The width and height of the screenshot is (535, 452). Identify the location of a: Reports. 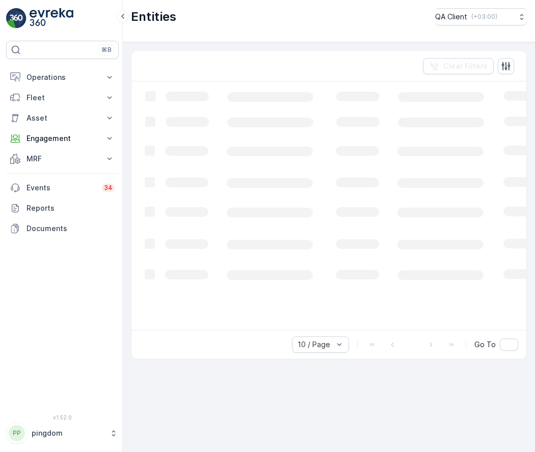
(62, 208).